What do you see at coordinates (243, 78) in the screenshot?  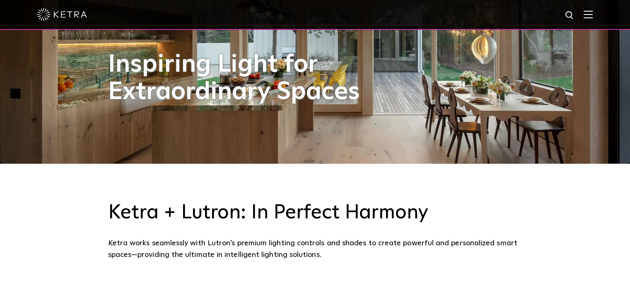 I see `h1: Inspiring Light for Extraordinary Spaces` at bounding box center [243, 78].